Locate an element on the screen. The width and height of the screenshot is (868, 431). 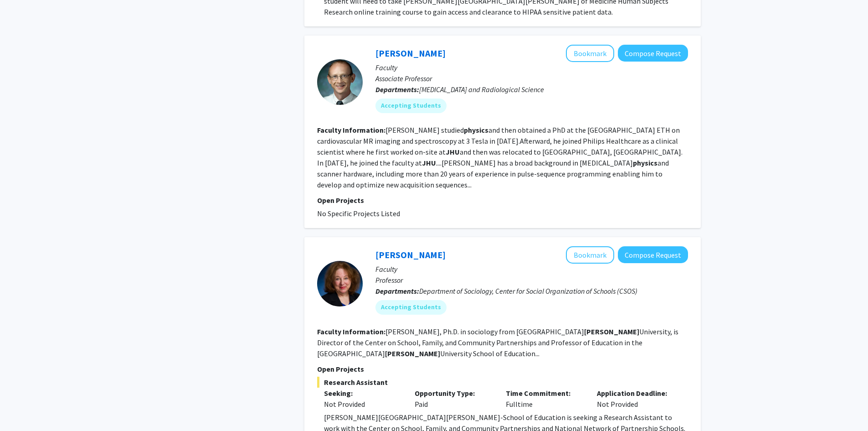
span: Department of Sociology, Center for Social Organization of Schools (CSOS) is located at coordinates (528, 291).